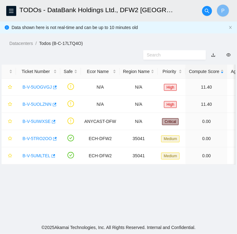  Describe the element at coordinates (229, 55) in the screenshot. I see `span: eye` at that location.